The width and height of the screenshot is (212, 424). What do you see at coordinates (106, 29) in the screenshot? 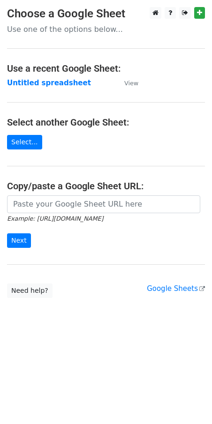
I see `p: Use one of the options below...` at bounding box center [106, 29].